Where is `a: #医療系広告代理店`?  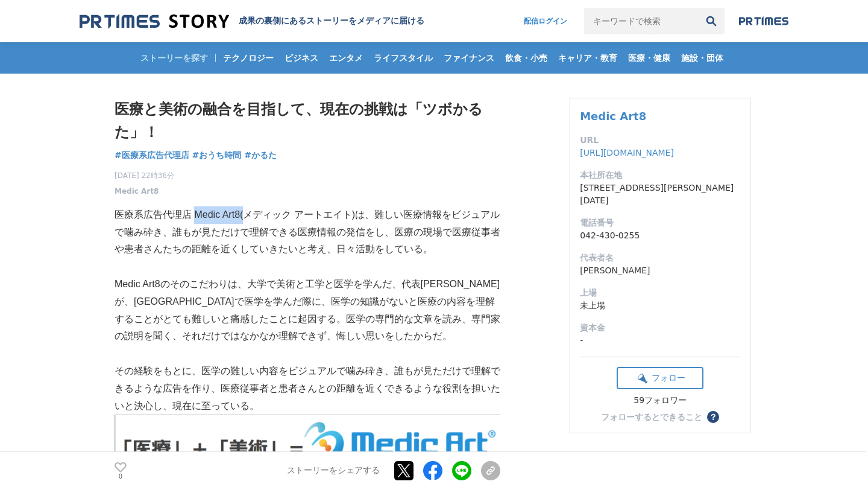
a: #医療系広告代理店 is located at coordinates (152, 155).